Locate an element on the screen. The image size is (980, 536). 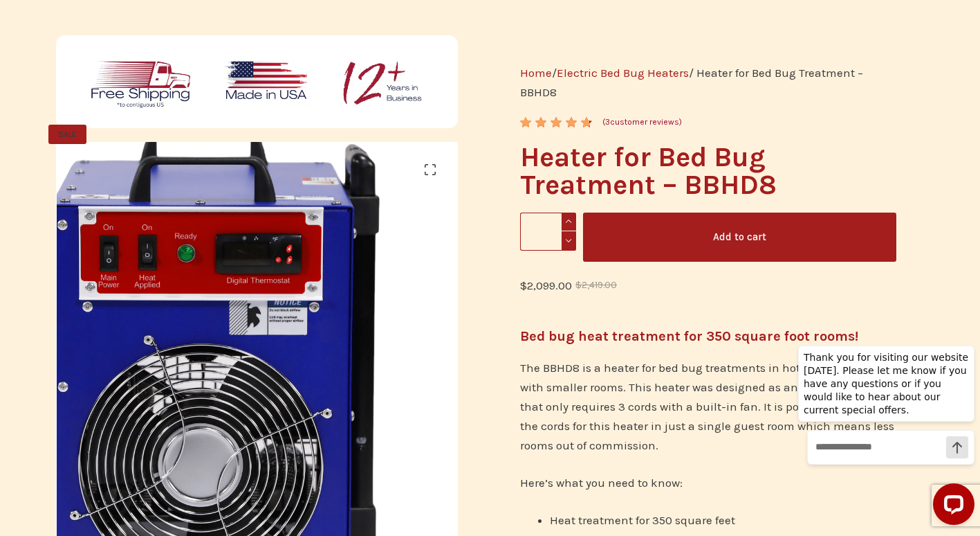
a: Home is located at coordinates (537, 73).